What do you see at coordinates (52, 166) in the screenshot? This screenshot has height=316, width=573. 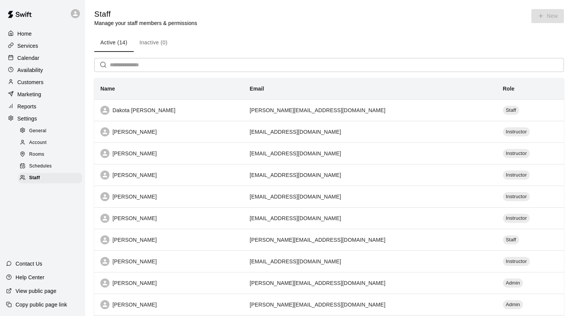 I see `a: Schedules` at bounding box center [52, 166].